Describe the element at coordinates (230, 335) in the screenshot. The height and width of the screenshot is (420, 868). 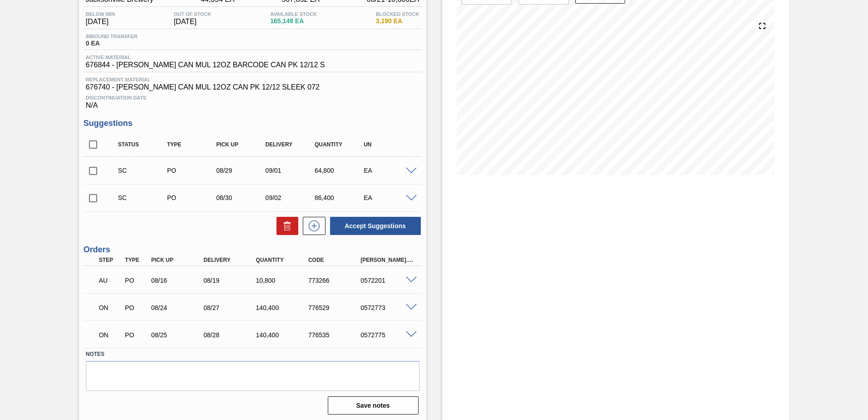
I see `div: 08/28/2025` at that location.